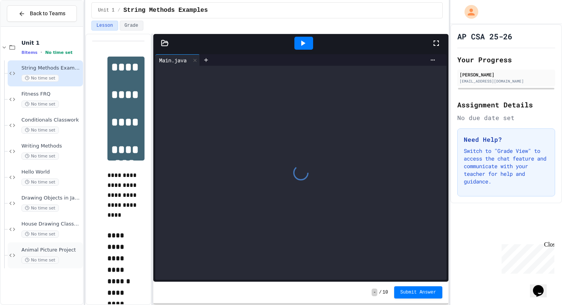  Describe the element at coordinates (104, 26) in the screenshot. I see `button: Lesson` at that location.